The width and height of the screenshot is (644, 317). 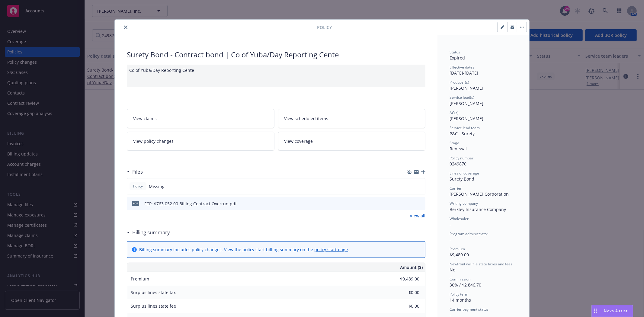 I want to click on h3: Billing summary, so click(x=151, y=233).